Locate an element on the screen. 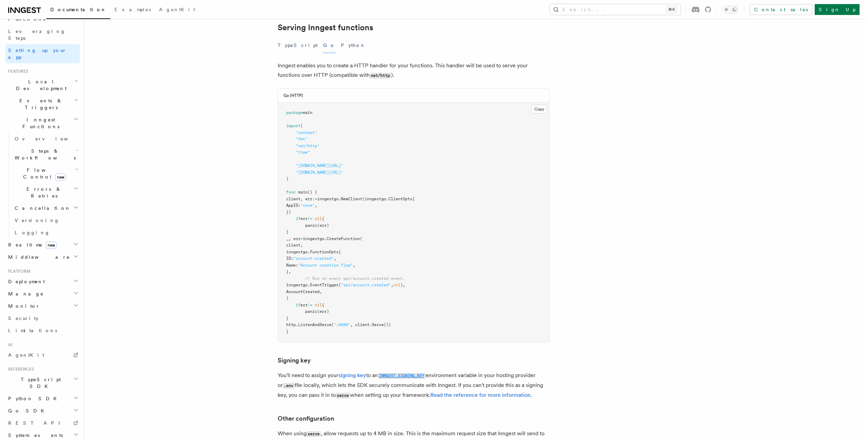 The image size is (865, 440). span: Go SDK is located at coordinates (27, 410).